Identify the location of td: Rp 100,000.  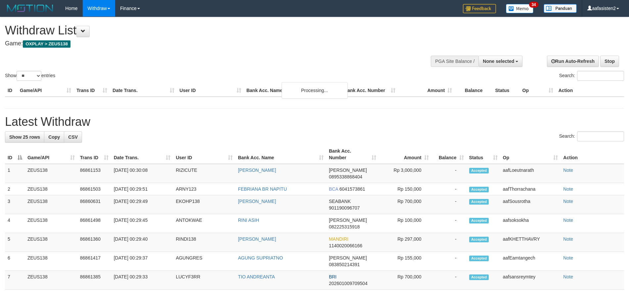
(405, 223).